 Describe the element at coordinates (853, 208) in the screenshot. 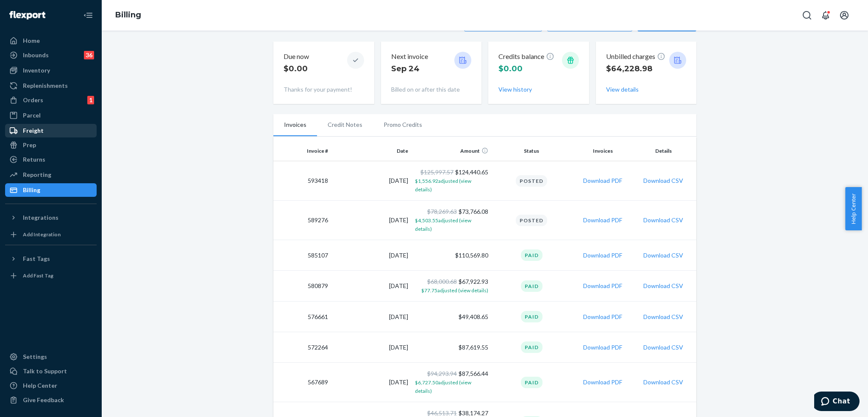

I see `button: Help Center` at that location.